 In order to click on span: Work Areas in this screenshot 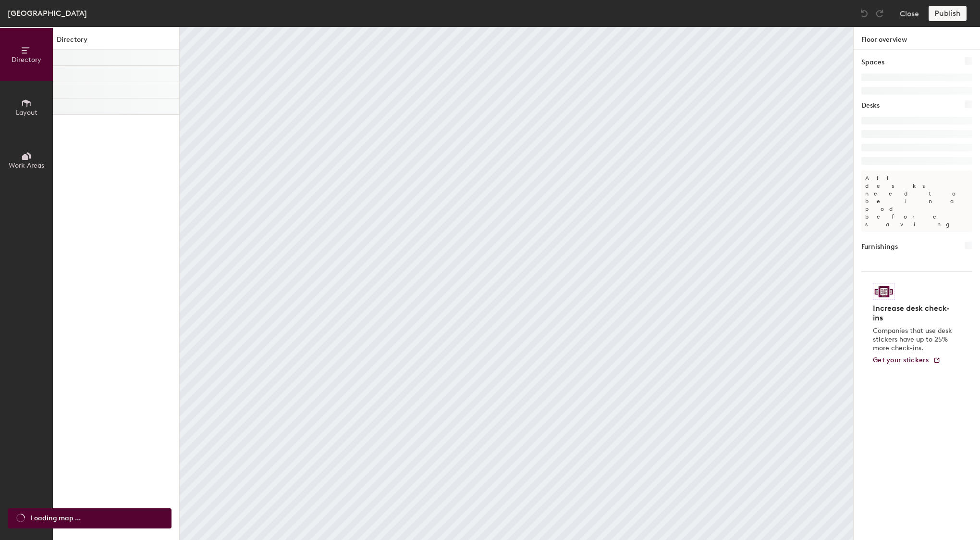, I will do `click(27, 165)`.